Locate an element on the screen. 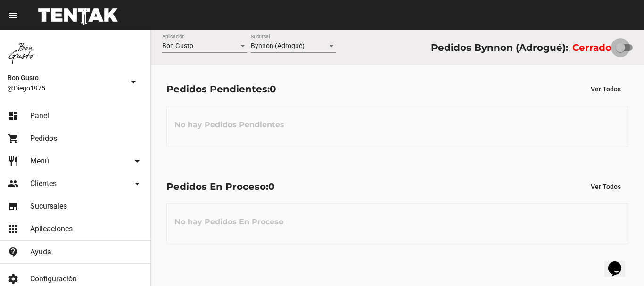  span: @Diego1975 is located at coordinates (66, 88).